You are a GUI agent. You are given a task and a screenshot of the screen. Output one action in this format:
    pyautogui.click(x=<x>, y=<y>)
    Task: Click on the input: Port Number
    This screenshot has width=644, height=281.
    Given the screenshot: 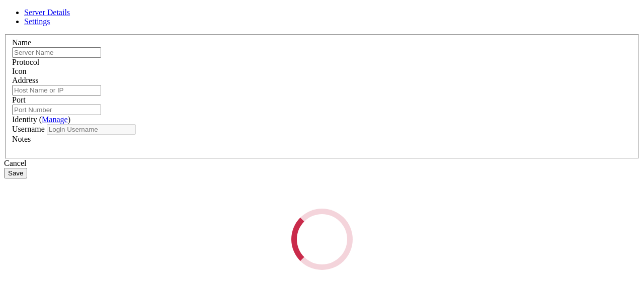 What is the action you would take?
    pyautogui.click(x=56, y=110)
    